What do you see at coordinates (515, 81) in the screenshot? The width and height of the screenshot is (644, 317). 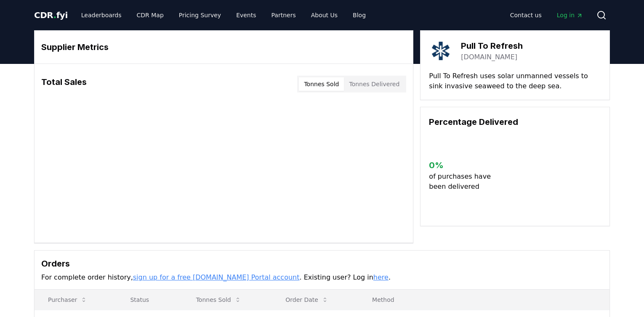 I see `p: Pull To Refresh uses solar unmanned vessels to sink invasive seaweed to the deep sea.` at bounding box center [515, 81].